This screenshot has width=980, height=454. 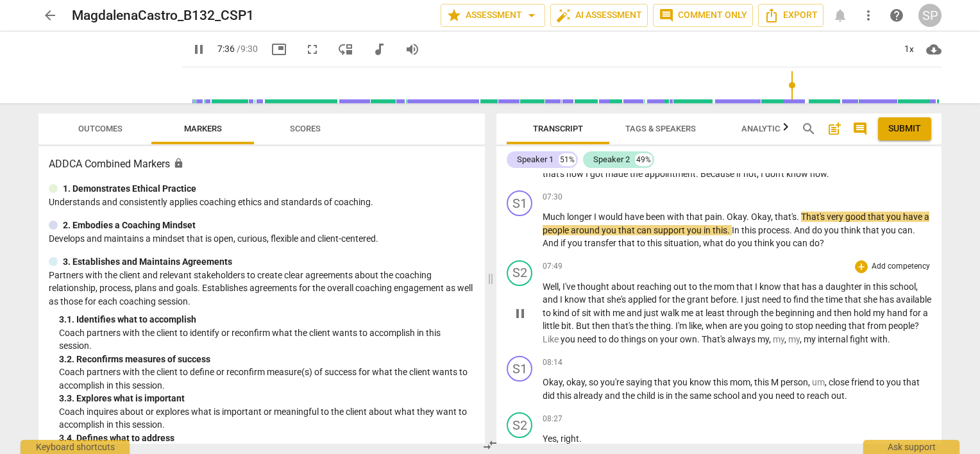 What do you see at coordinates (644, 300) in the screenshot?
I see `span: applied` at bounding box center [644, 300].